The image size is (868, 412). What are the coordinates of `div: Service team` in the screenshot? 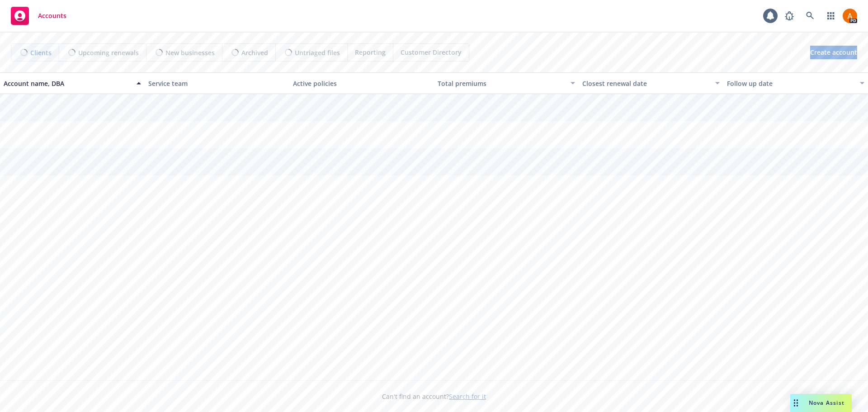 It's located at (217, 83).